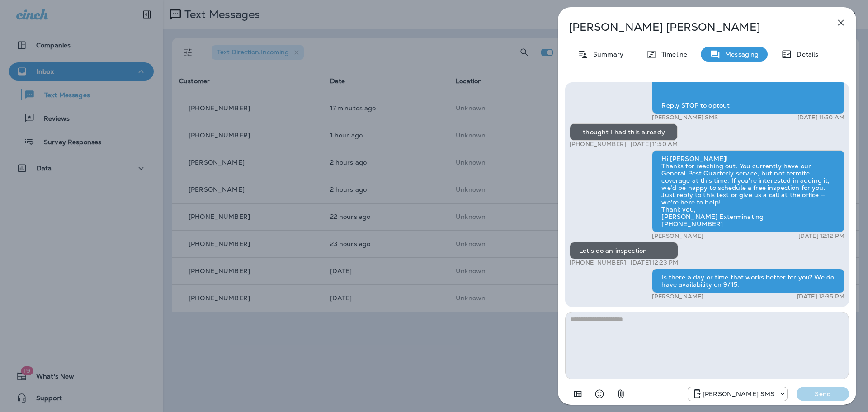 This screenshot has width=868, height=412. Describe the element at coordinates (739, 54) in the screenshot. I see `p: Messaging` at that location.